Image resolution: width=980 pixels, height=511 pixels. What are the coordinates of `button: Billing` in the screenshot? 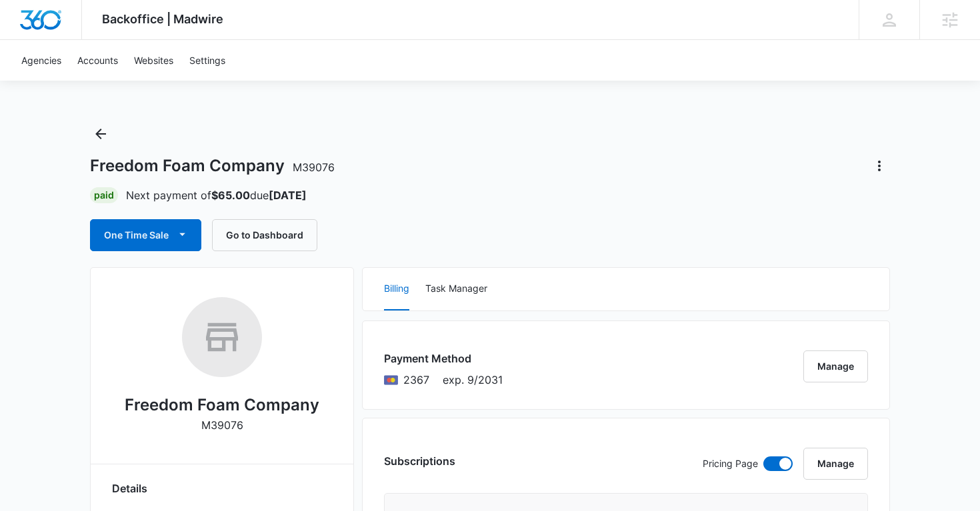 It's located at (397, 289).